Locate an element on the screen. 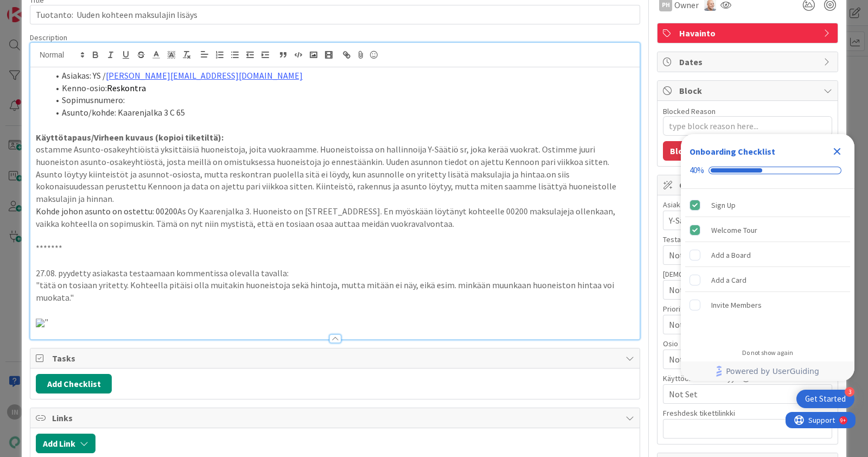  span: Links is located at coordinates (336, 418).